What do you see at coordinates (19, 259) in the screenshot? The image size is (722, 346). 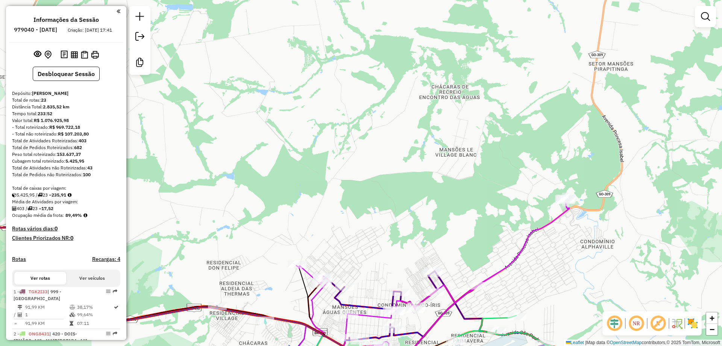 I see `h4: Rotas` at bounding box center [19, 259].